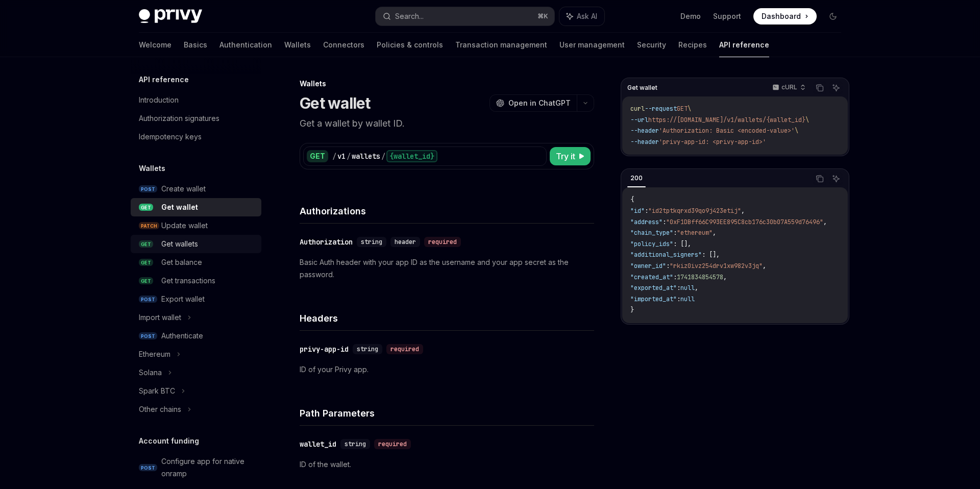 The image size is (980, 489). I want to click on button: Open in ChatGPT, so click(533, 103).